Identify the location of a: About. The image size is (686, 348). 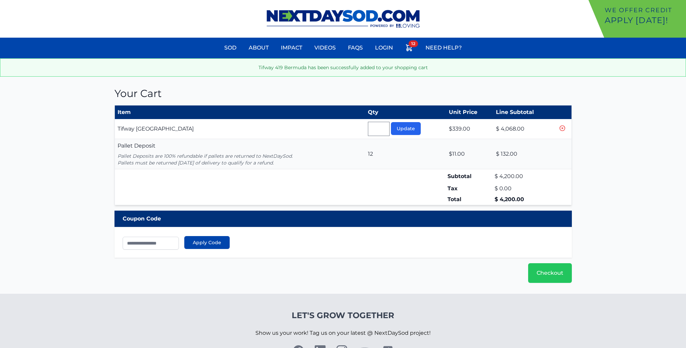
(259, 48).